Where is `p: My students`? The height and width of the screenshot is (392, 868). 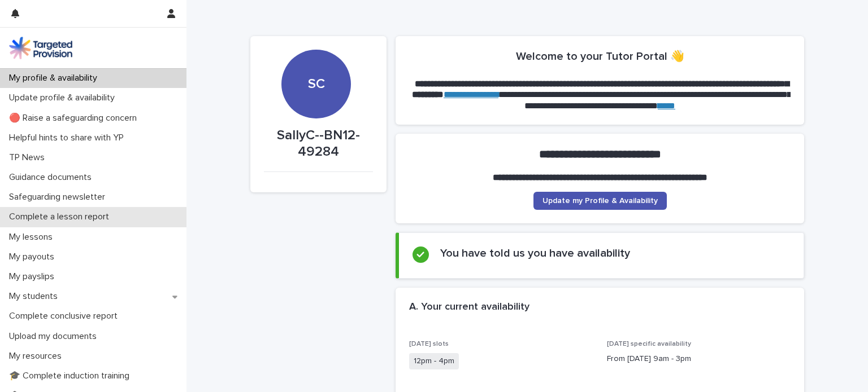
p: My students is located at coordinates (36, 297).